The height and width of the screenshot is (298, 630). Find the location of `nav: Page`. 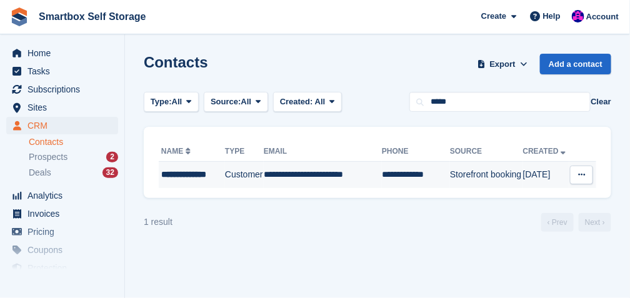

nav: Page is located at coordinates (576, 223).